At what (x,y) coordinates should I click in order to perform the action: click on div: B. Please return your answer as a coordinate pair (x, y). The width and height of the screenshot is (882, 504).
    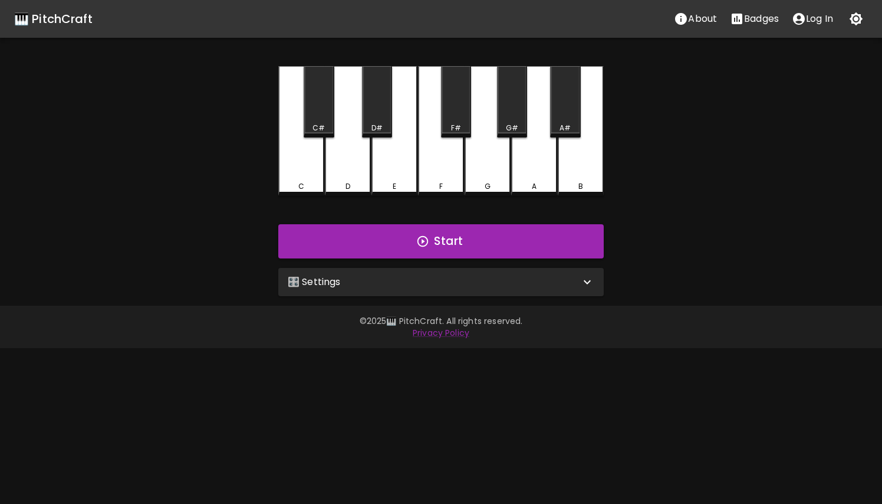
    Looking at the image, I should click on (581, 186).